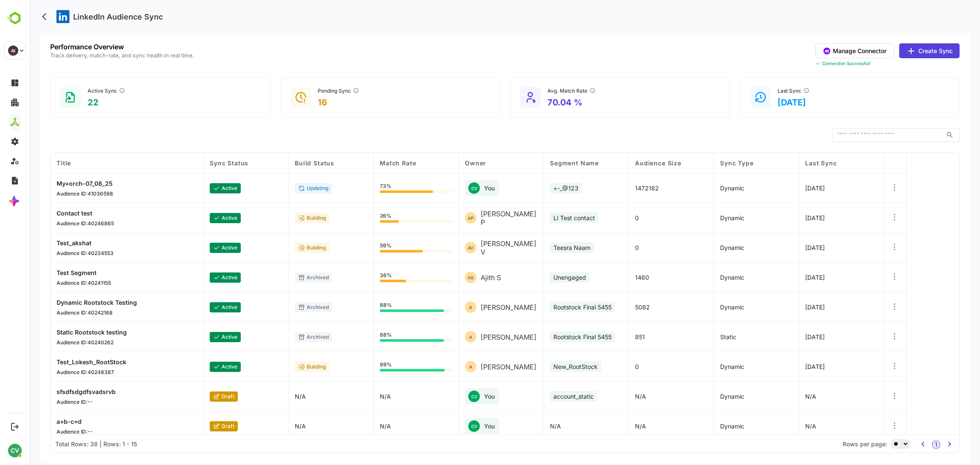 The image size is (980, 465). I want to click on div: 26%, so click(386, 218).